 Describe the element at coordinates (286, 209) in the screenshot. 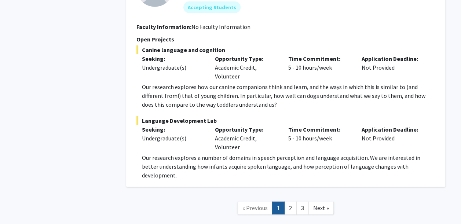

I see `nav: Page navigation` at that location.